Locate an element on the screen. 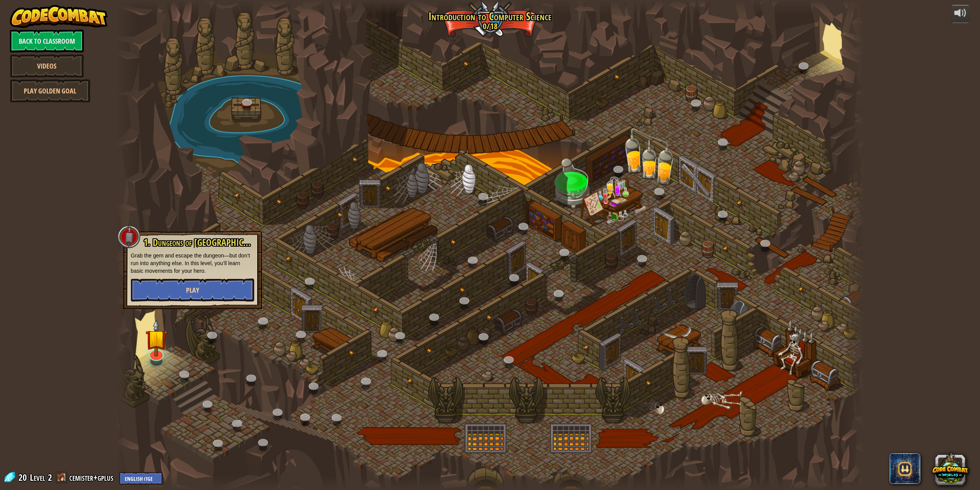  span: 20 is located at coordinates (24, 478).